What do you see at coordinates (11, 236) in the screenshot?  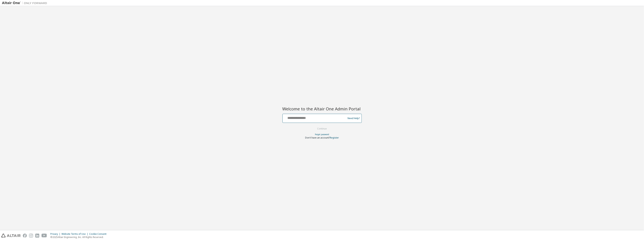 I see `img: altair_logo.svg` at bounding box center [11, 236].